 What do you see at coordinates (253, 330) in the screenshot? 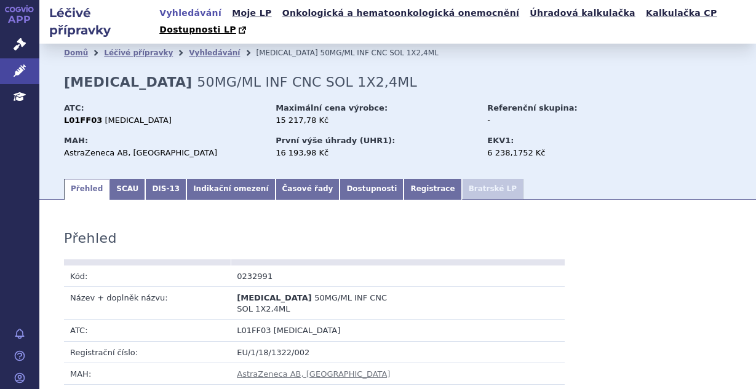
I see `span: L01FF03` at bounding box center [253, 330].